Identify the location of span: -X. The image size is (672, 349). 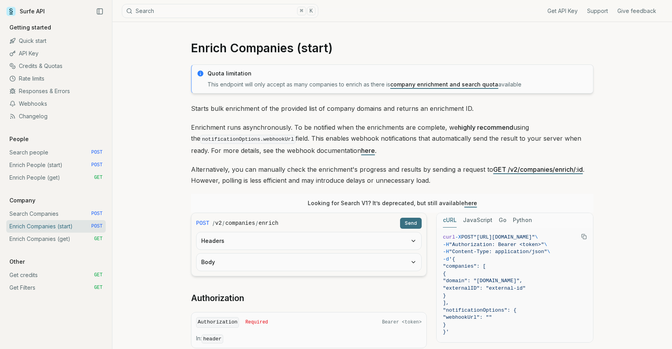
(459, 237).